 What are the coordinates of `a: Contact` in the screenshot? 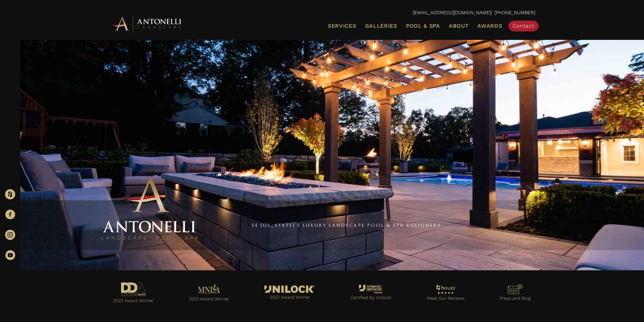 It's located at (524, 26).